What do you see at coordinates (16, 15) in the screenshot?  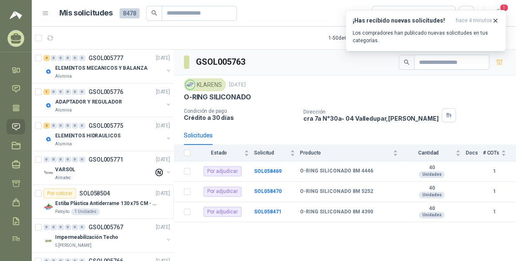 I see `img: Logo peakr` at bounding box center [16, 15].